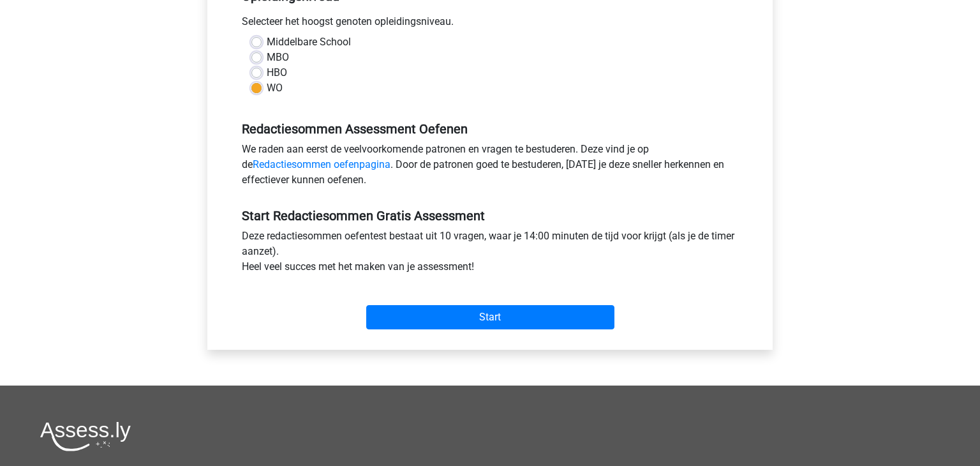 Image resolution: width=980 pixels, height=466 pixels. What do you see at coordinates (490, 24) in the screenshot?
I see `div: Selecteer het hoogst genoten opleidingsniveau.` at bounding box center [490, 24].